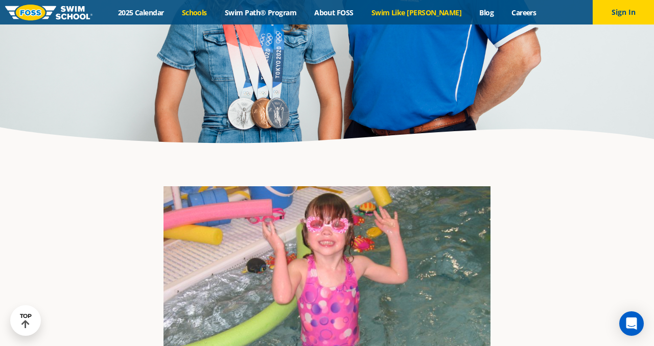 The image size is (654, 346). What do you see at coordinates (260, 12) in the screenshot?
I see `a: Swim Path® Program` at bounding box center [260, 12].